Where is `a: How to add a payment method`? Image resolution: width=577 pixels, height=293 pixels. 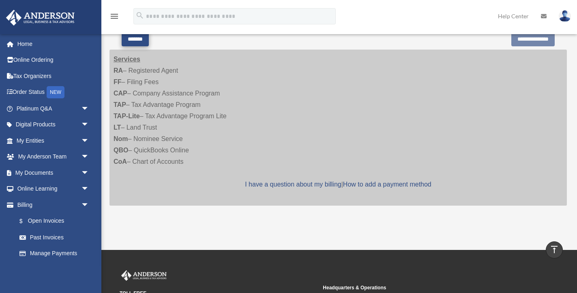 a: How to add a payment method is located at coordinates (387, 184).